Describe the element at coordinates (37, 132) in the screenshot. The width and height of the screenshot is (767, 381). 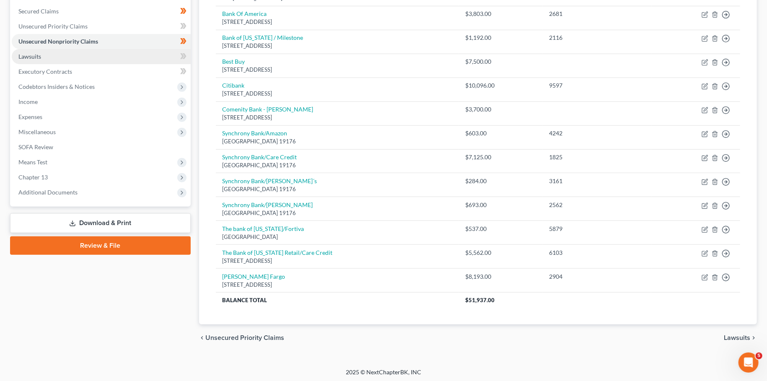
I see `span: Miscellaneous` at that location.